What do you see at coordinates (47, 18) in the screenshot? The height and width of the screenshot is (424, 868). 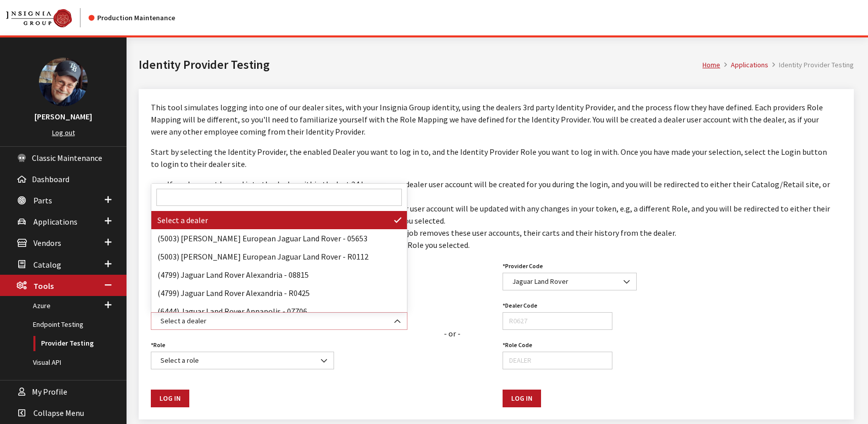 I see `a: Insignia Group logo` at bounding box center [47, 18].